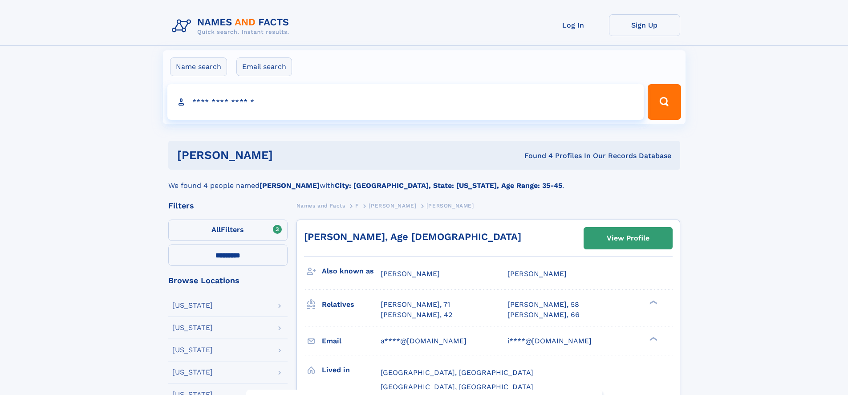 The width and height of the screenshot is (848, 395). What do you see at coordinates (357, 205) in the screenshot?
I see `a: F` at bounding box center [357, 205].